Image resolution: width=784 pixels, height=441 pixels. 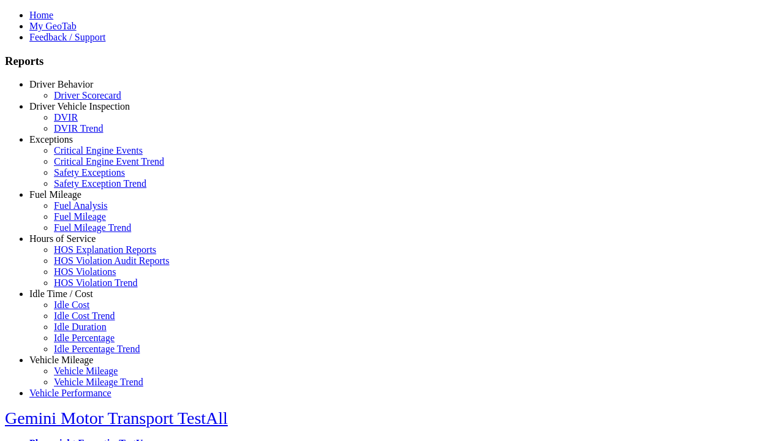 I want to click on a: My GeoTab, so click(x=53, y=26).